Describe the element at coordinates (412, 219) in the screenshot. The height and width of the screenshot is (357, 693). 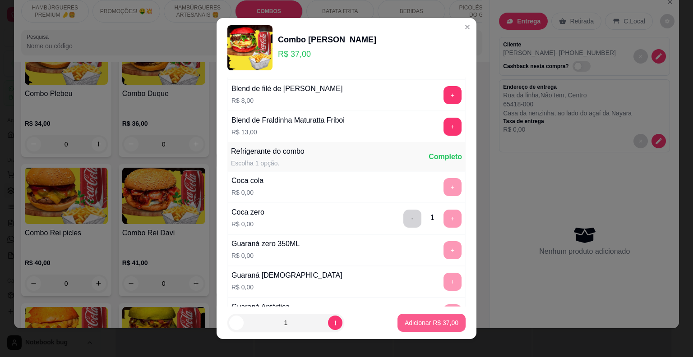
I see `button: delete` at that location.